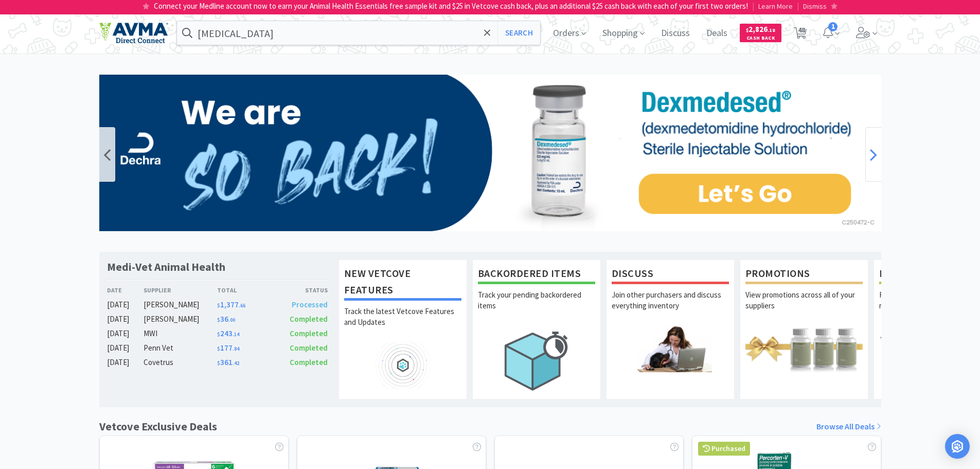 Image resolution: width=980 pixels, height=469 pixels. Describe the element at coordinates (717, 33) in the screenshot. I see `span: Deals` at that location.